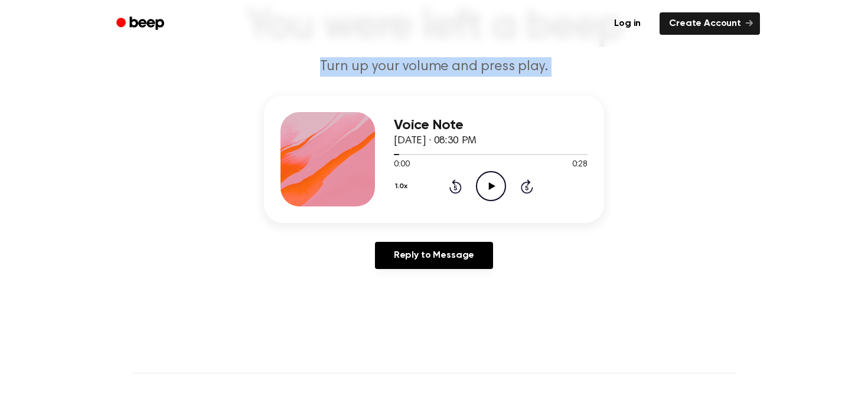 This screenshot has height=420, width=868. What do you see at coordinates (434, 255) in the screenshot?
I see `a: Reply to Message` at bounding box center [434, 255].